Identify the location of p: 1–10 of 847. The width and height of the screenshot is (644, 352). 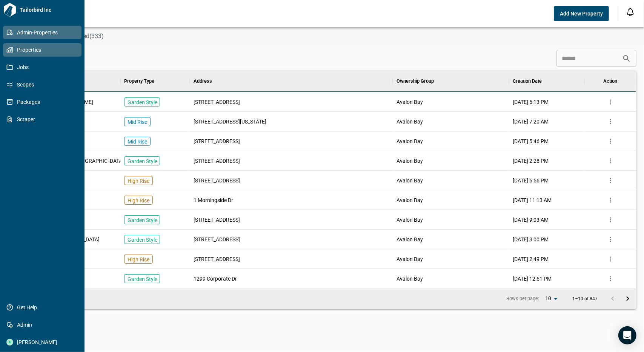
(585, 299).